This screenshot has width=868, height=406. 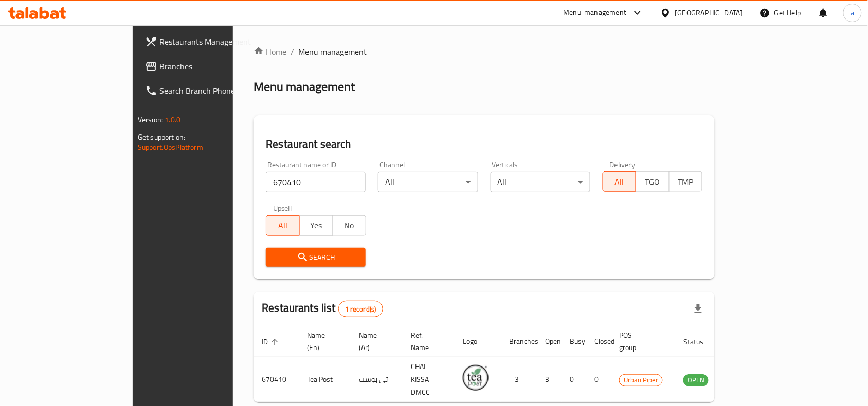 What do you see at coordinates (324, 380) in the screenshot?
I see `td: Tea Post` at bounding box center [324, 380].